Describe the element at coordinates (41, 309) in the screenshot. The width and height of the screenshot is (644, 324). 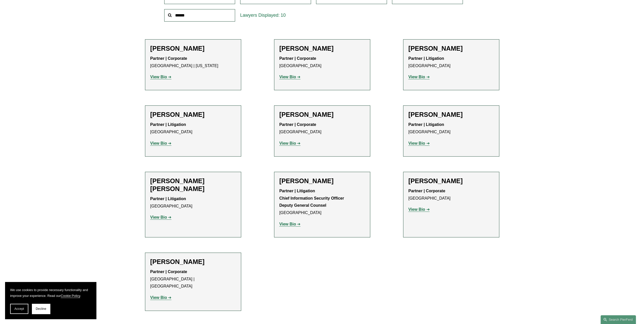
I see `span: Decline` at that location.